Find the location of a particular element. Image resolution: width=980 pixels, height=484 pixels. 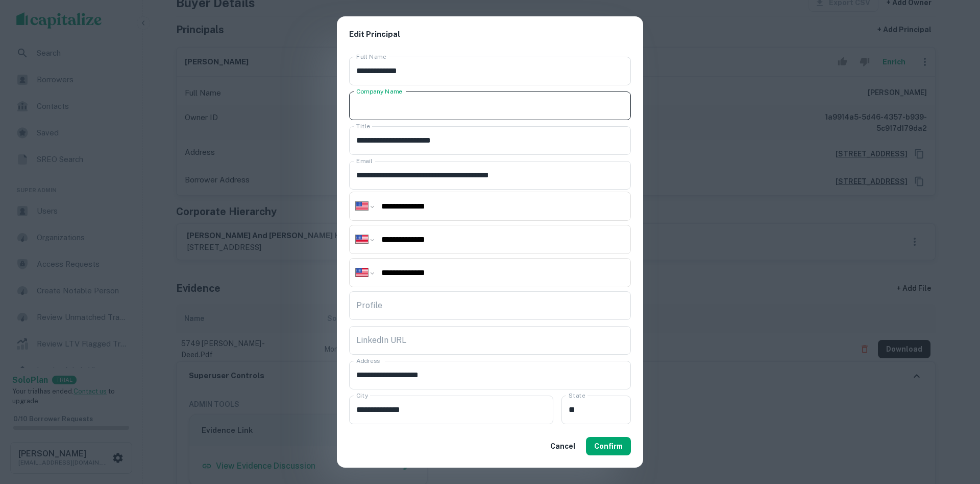

div: Chat Widget is located at coordinates (954, 427).